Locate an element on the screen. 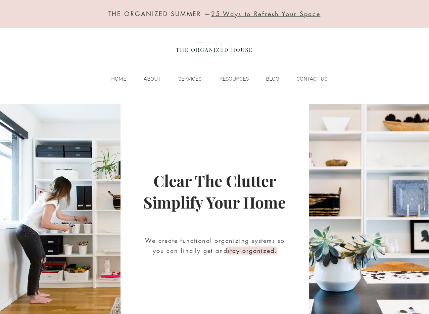 This screenshot has height=314, width=429. a: RESOURCES is located at coordinates (228, 79).